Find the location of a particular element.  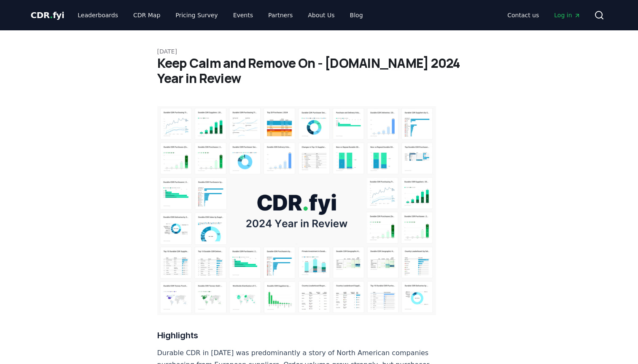

a: About Us is located at coordinates (321, 15).